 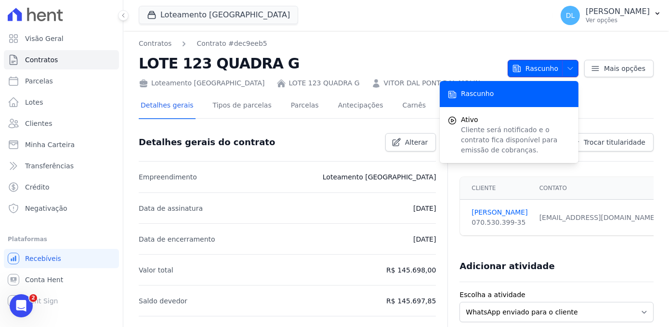 I want to click on a: Lotes, so click(x=61, y=102).